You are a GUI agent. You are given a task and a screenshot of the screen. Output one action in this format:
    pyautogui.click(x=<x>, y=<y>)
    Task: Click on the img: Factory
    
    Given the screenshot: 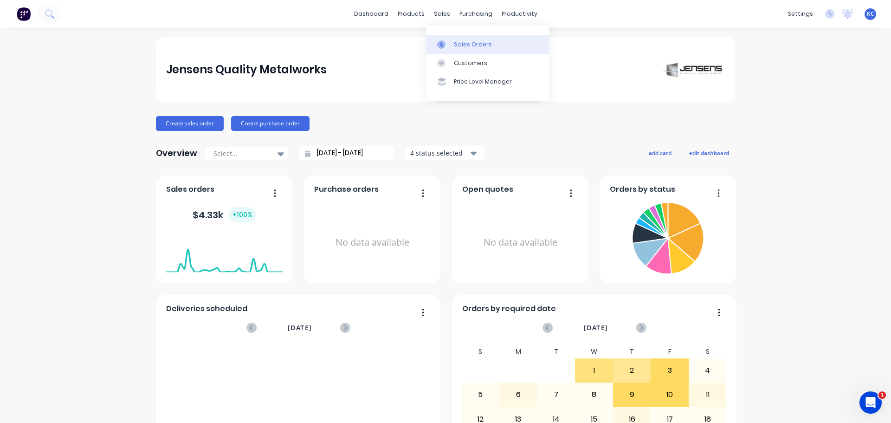 What is the action you would take?
    pyautogui.click(x=24, y=14)
    